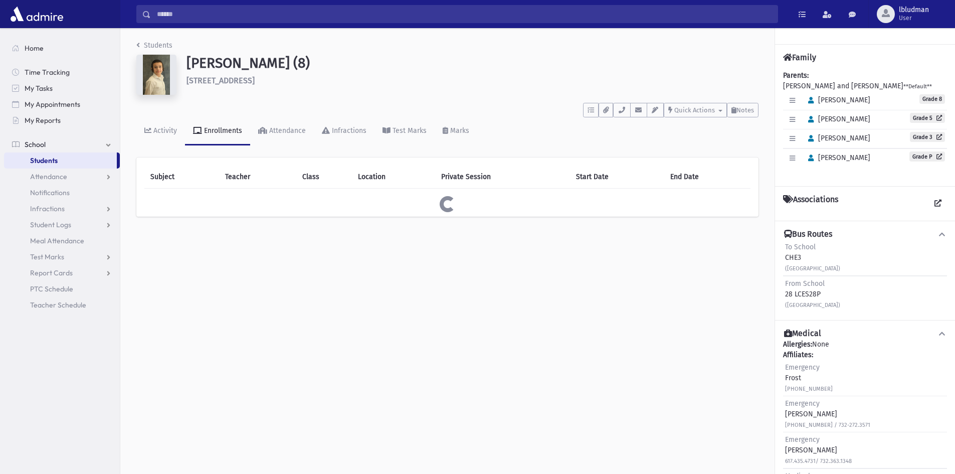  I want to click on span: My Appointments, so click(52, 104).